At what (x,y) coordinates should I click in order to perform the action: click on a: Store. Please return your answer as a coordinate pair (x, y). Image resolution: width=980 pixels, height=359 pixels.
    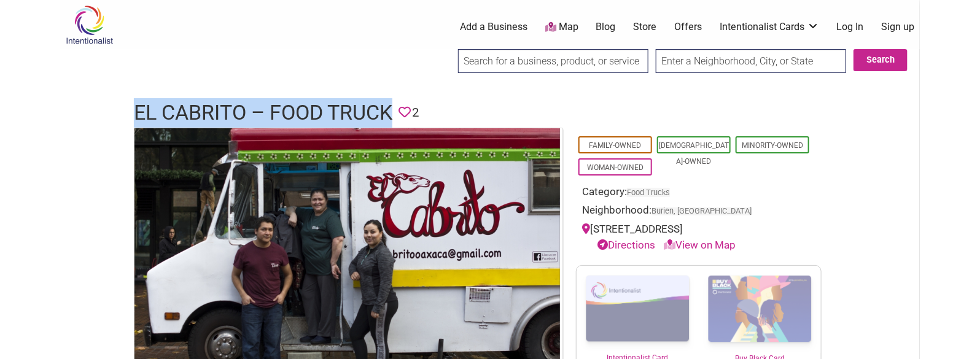
    Looking at the image, I should click on (645, 27).